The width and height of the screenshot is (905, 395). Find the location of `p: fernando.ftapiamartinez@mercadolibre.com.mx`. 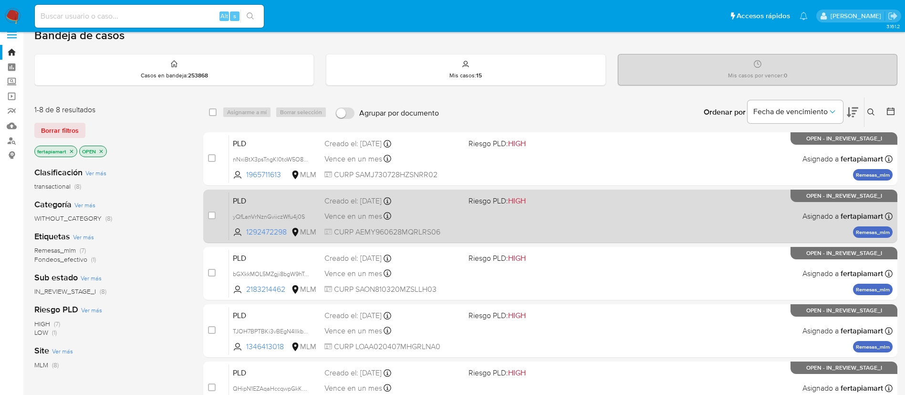

p: fernando.ftapiamartinez@mercadolibre.com.mx is located at coordinates (857, 16).